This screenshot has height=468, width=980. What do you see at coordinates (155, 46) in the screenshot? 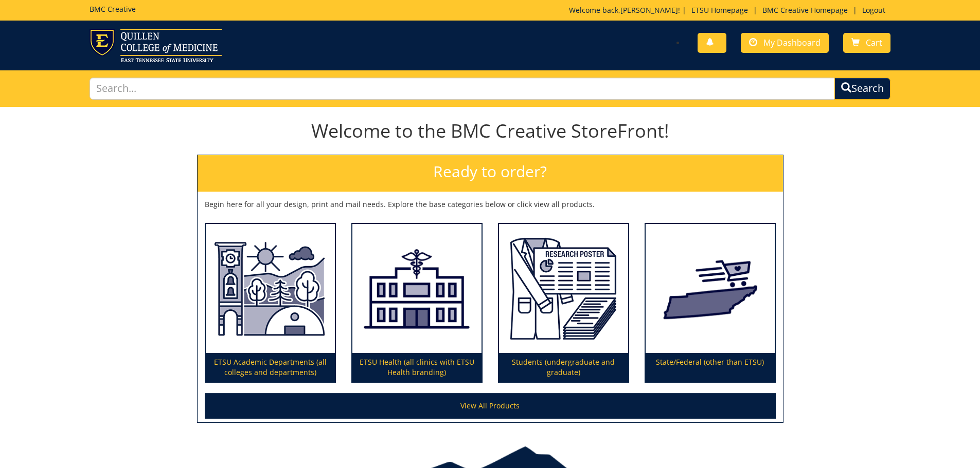
I see `img: ETSU logo` at bounding box center [155, 46].